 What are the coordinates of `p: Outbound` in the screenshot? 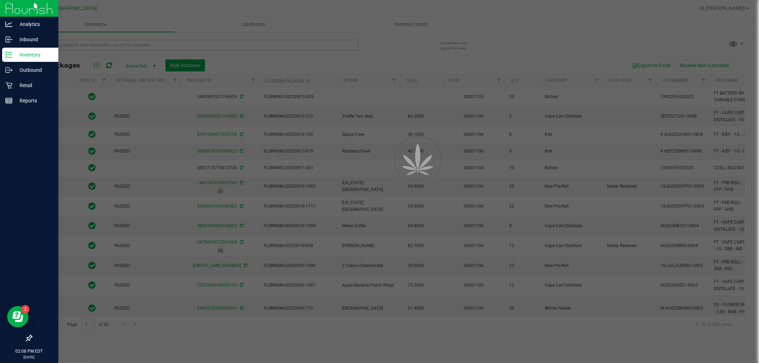 It's located at (34, 70).